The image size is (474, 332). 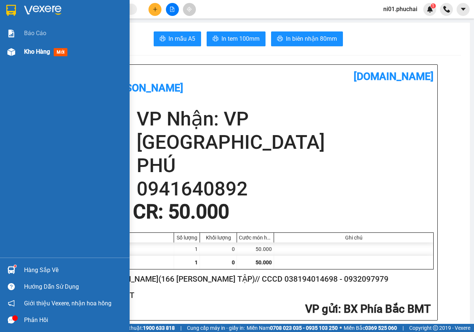 What do you see at coordinates (11, 10) in the screenshot?
I see `img: logo-vxr` at bounding box center [11, 10].